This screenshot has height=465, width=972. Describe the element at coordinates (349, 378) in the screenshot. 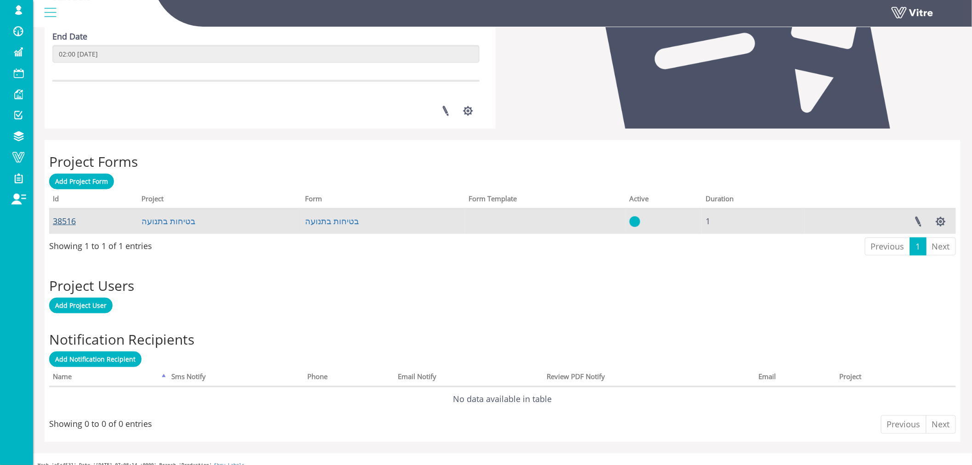

I see `th: Phone` at that location.